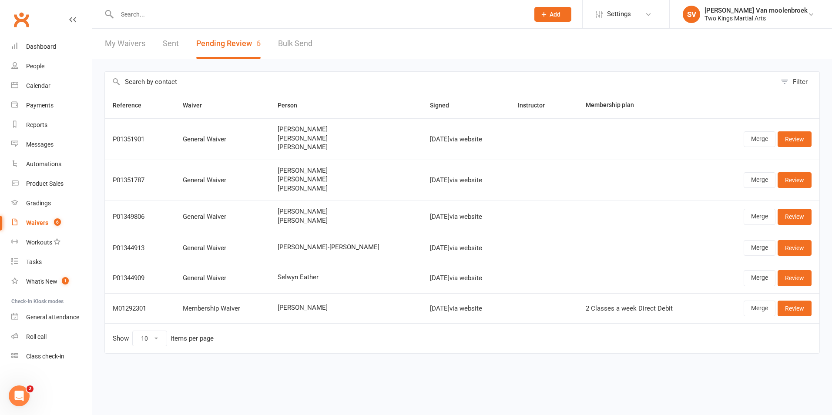 This screenshot has height=415, width=832. What do you see at coordinates (36, 337) in the screenshot?
I see `div: Roll call` at bounding box center [36, 337].